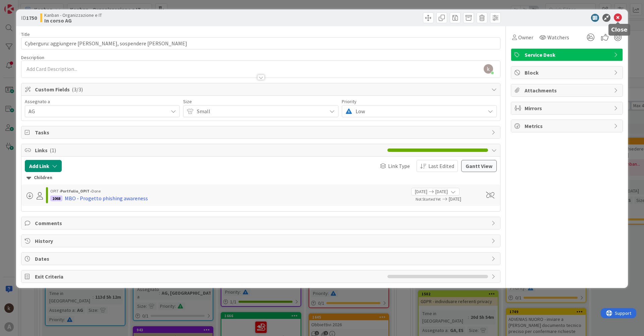 Image resolution: width=644 pixels, height=336 pixels. What do you see at coordinates (53, 150) in the screenshot?
I see `span: ( 1 )` at bounding box center [53, 150].